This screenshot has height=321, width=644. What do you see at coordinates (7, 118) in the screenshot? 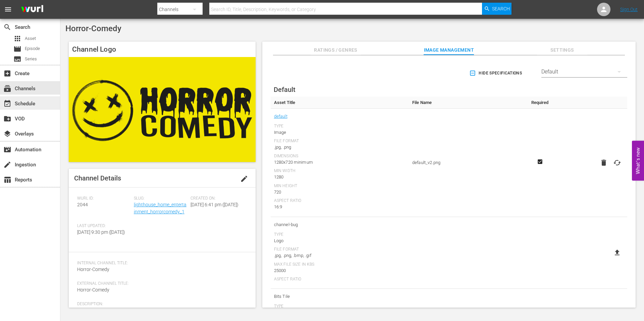
I see `span: VOD` at bounding box center [7, 118].